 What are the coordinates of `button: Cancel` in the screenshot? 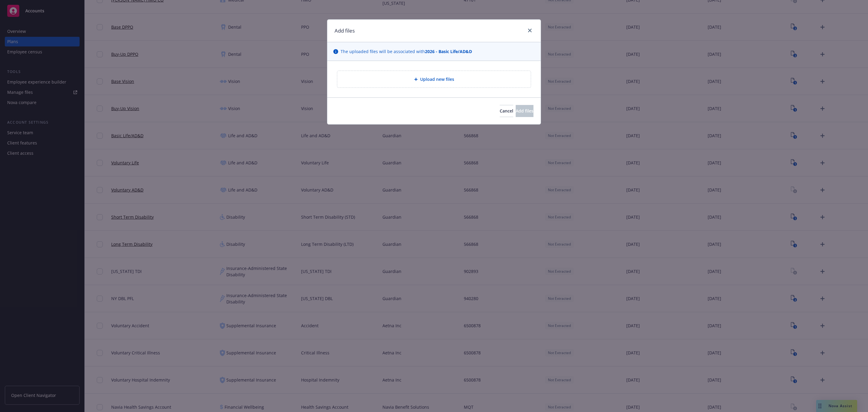 It's located at (506, 111).